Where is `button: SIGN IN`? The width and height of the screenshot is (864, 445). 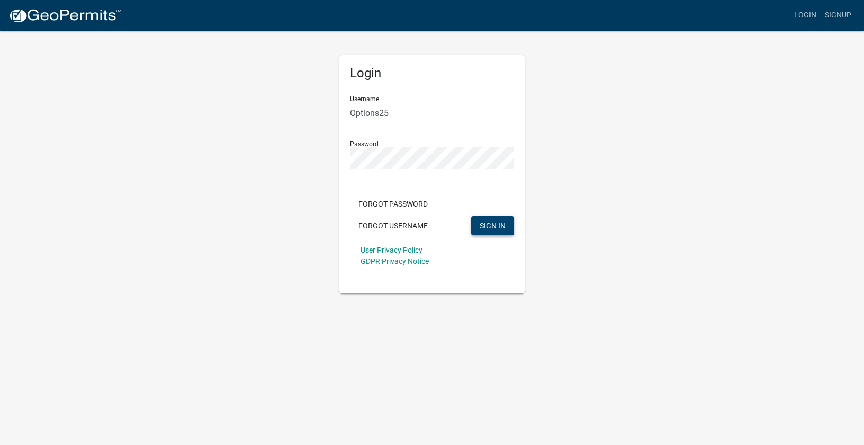
button: SIGN IN is located at coordinates (492, 226).